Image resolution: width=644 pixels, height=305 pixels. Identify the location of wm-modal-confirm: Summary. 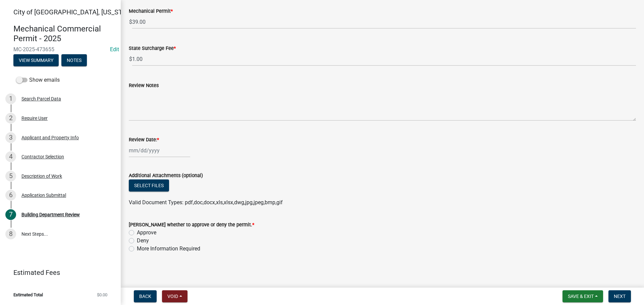
(36, 61).